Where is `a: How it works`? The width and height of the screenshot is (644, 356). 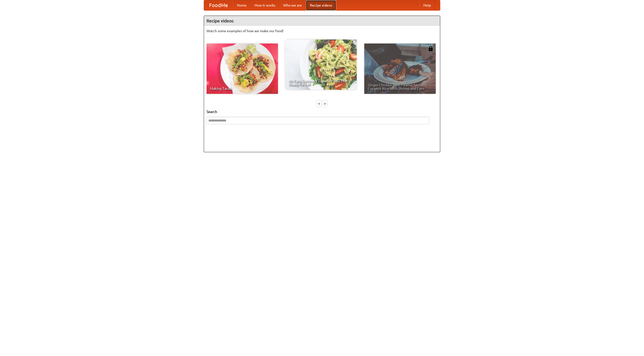
a: How it works is located at coordinates (265, 5).